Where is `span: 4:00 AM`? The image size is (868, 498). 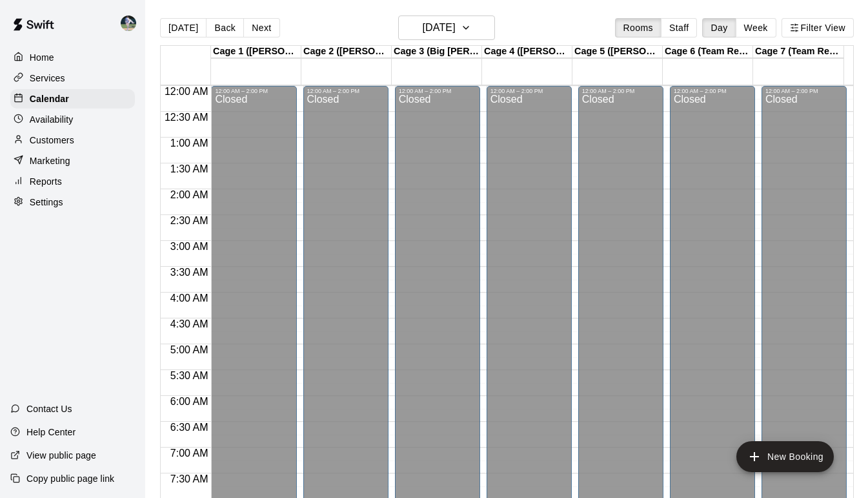 span: 4:00 AM is located at coordinates (189, 297).